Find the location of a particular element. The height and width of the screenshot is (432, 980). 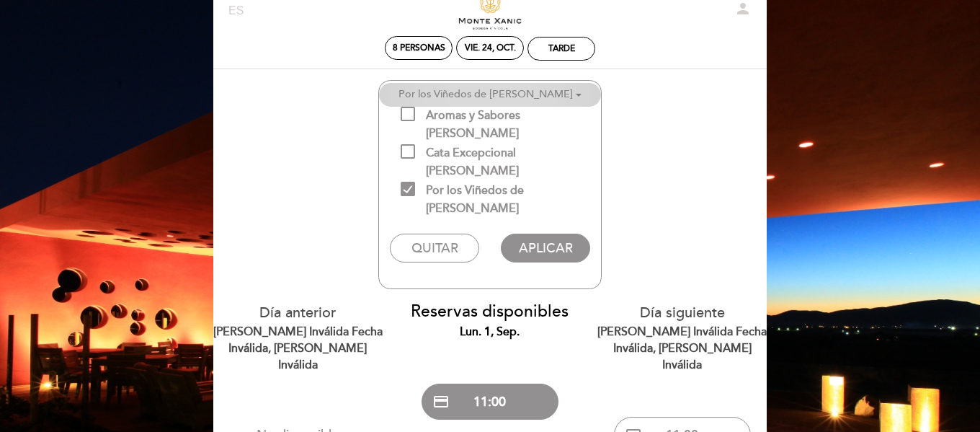

div: lun. 1, sep. is located at coordinates (490, 332).